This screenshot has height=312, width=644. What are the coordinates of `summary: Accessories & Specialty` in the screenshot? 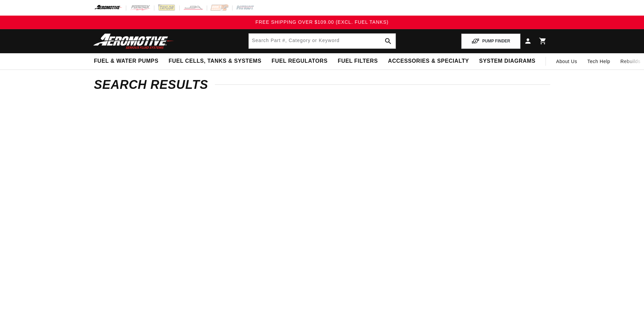 It's located at (428, 61).